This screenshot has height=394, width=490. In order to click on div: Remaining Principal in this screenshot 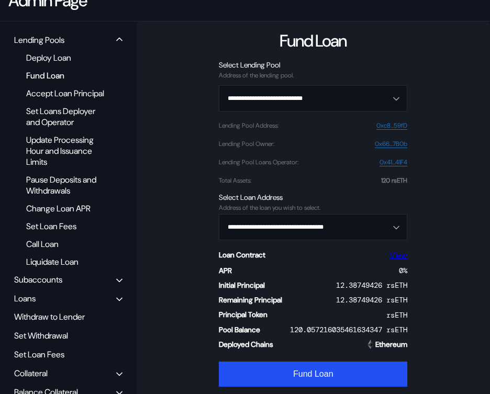, I will do `click(250, 300)`.